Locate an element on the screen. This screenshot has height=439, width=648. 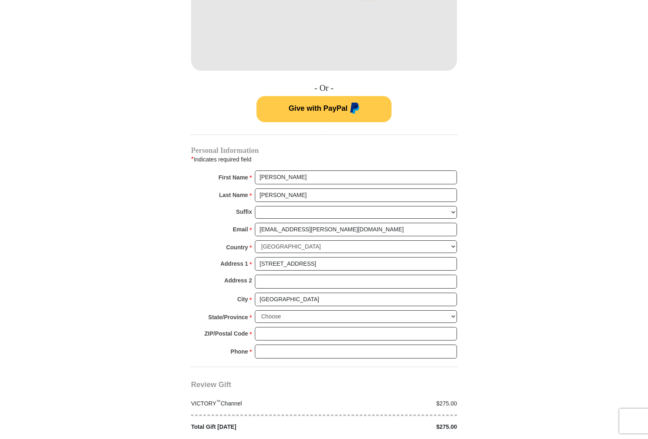
strong: First Name is located at coordinates (233, 178).